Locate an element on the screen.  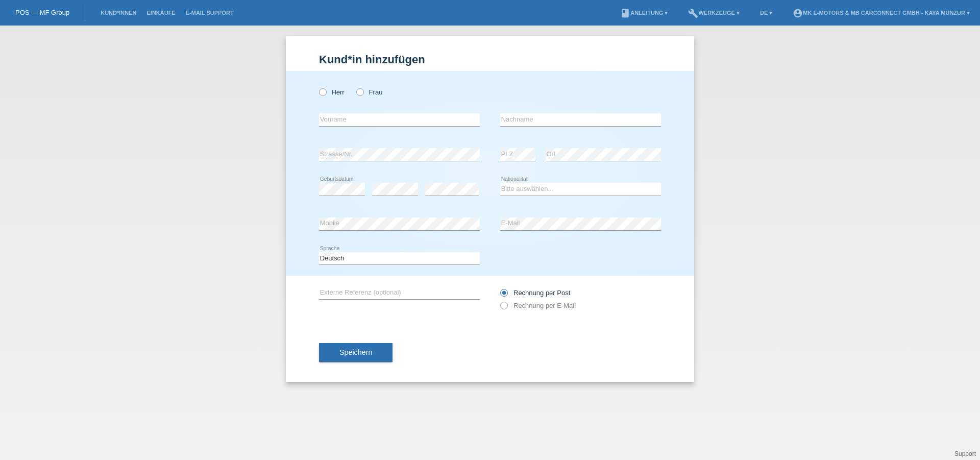
a: Einkäufe is located at coordinates (161, 13).